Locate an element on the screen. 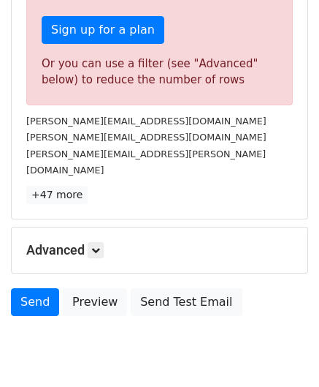 This screenshot has width=319, height=387. a: +47 more is located at coordinates (57, 194).